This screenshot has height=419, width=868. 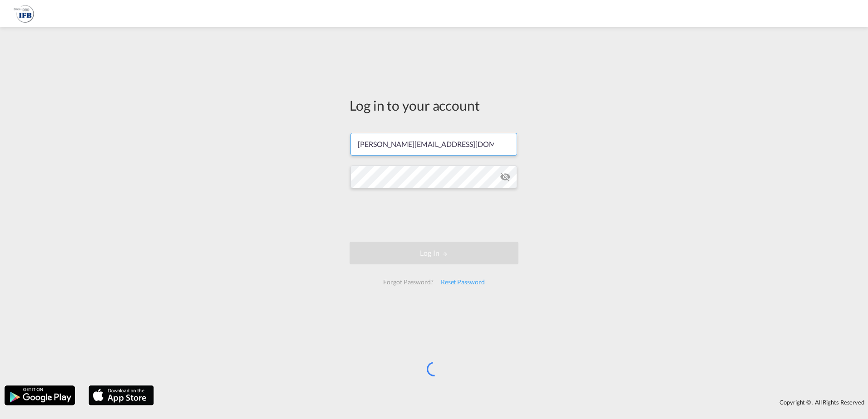 What do you see at coordinates (408, 282) in the screenshot?
I see `div: Forgot Password?` at bounding box center [408, 282].